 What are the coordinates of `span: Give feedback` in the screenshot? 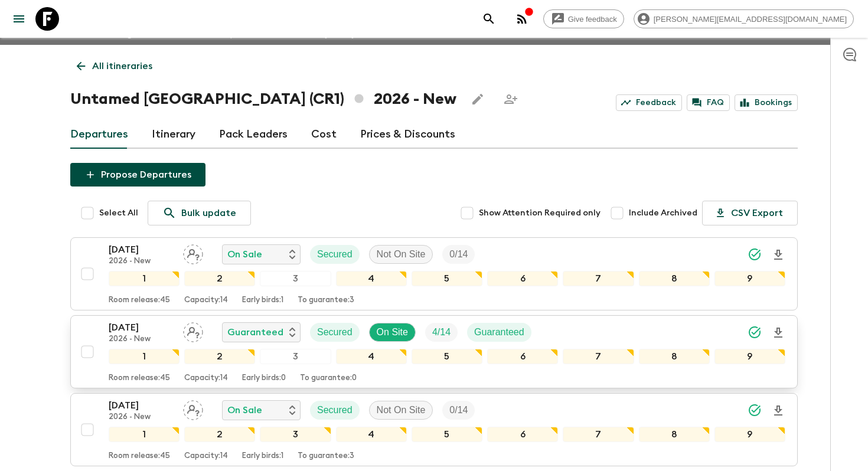 It's located at (592, 19).